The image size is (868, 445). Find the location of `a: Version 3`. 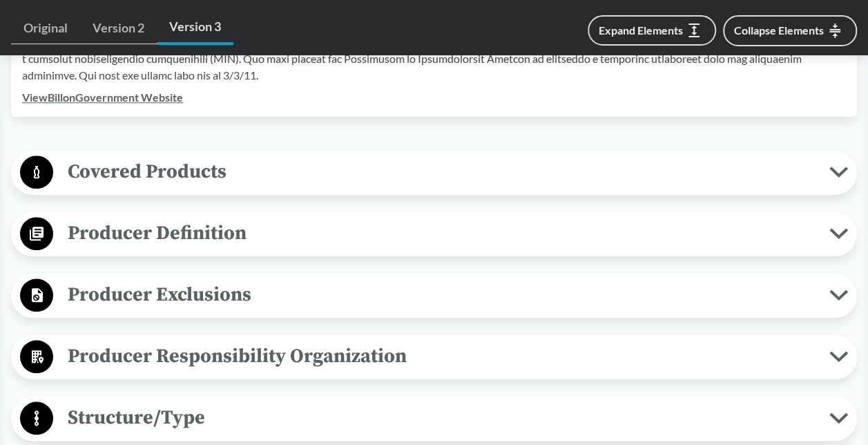

a: Version 3 is located at coordinates (194, 27).